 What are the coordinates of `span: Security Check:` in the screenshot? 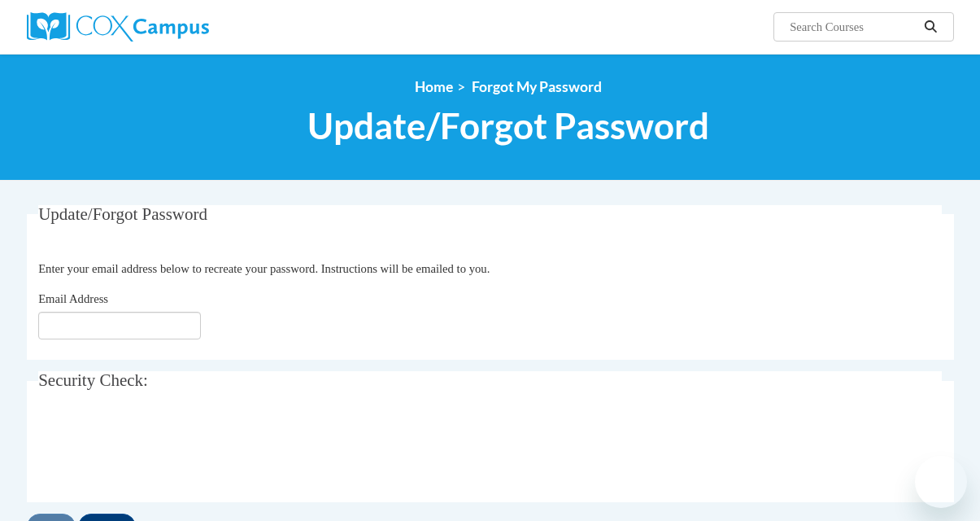 It's located at (93, 380).